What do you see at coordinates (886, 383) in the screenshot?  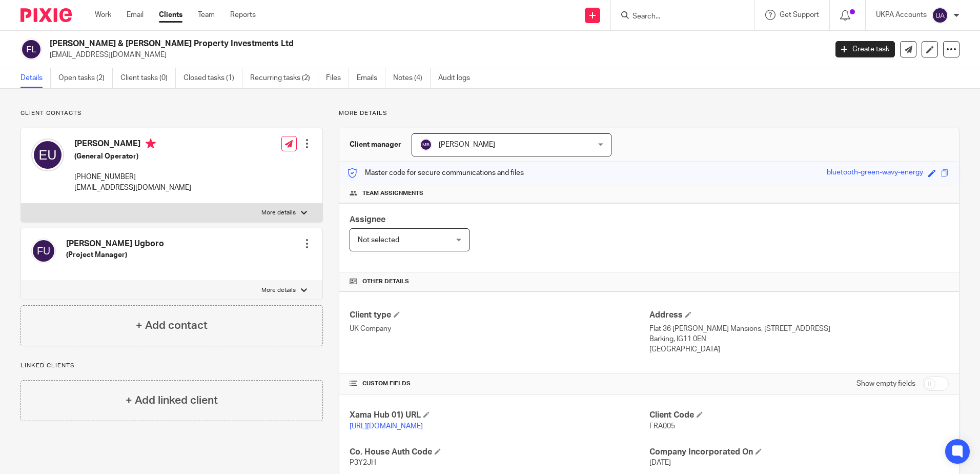 I see `label: Show empty fields` at bounding box center [886, 383].